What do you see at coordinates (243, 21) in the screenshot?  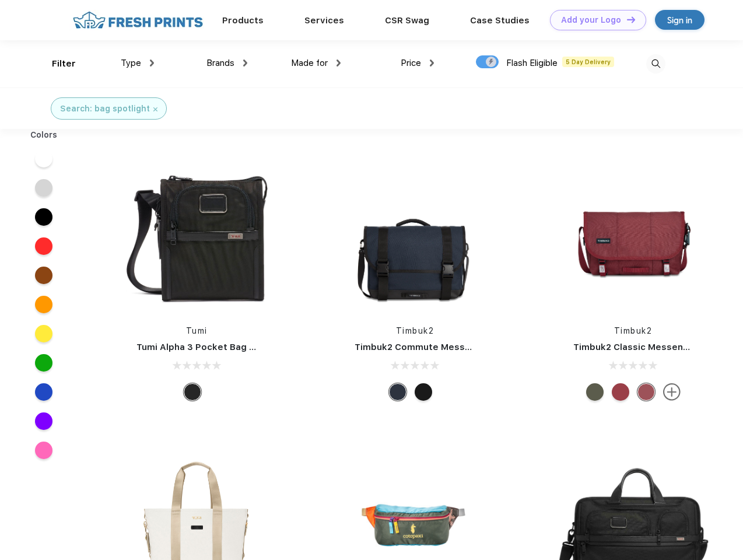 I see `a: Products` at bounding box center [243, 21].